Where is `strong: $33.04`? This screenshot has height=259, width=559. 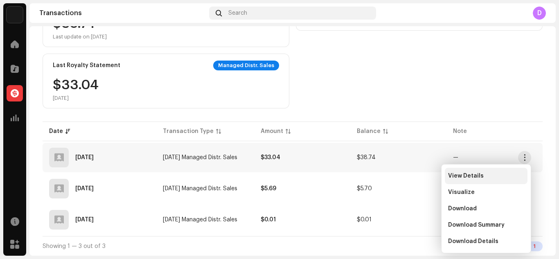 strong: $33.04 is located at coordinates (270, 158).